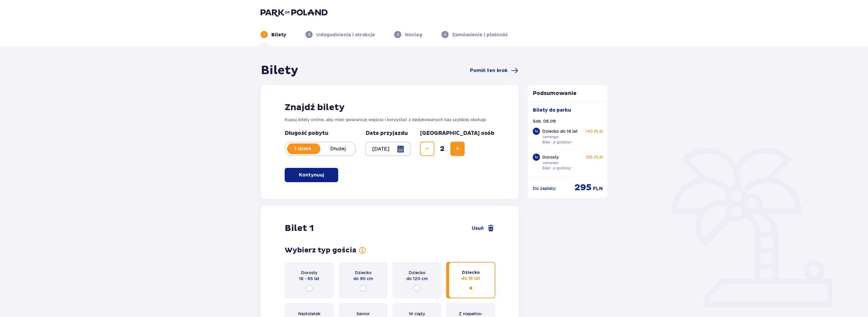 The height and width of the screenshot is (317, 868). What do you see at coordinates (309, 35) in the screenshot?
I see `p: 2` at bounding box center [309, 35].